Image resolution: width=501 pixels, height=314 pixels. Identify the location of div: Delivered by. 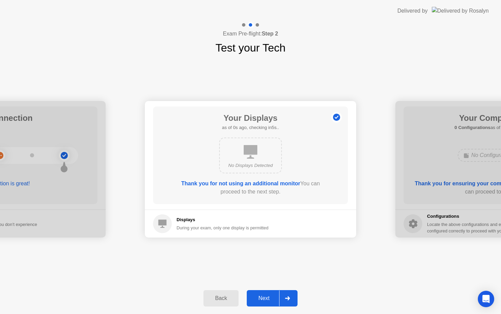
(413, 11).